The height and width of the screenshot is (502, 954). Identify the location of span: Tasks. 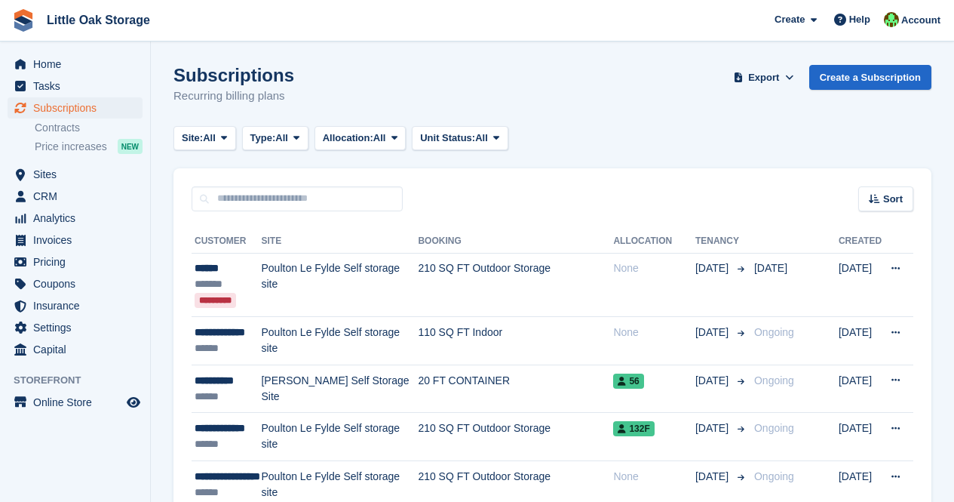
(78, 86).